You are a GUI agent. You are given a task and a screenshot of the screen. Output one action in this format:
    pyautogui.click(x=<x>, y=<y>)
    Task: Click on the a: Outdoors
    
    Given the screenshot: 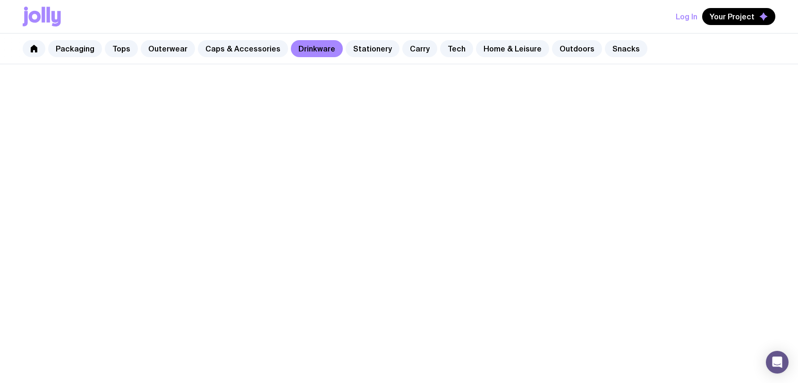 What is the action you would take?
    pyautogui.click(x=577, y=49)
    